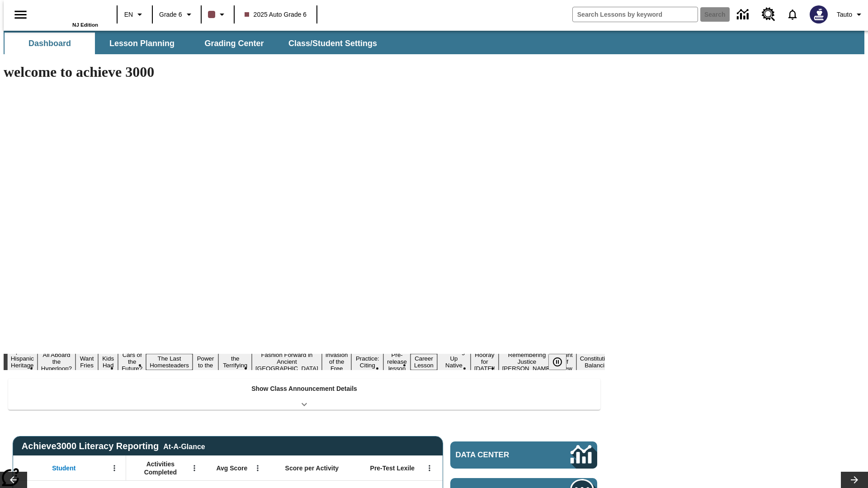  Describe the element at coordinates (234, 43) in the screenshot. I see `button: Grading Center` at that location.